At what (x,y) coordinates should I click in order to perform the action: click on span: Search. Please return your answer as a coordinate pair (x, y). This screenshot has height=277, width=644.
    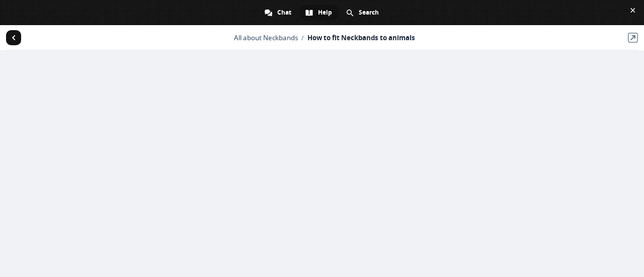
    Looking at the image, I should click on (369, 13).